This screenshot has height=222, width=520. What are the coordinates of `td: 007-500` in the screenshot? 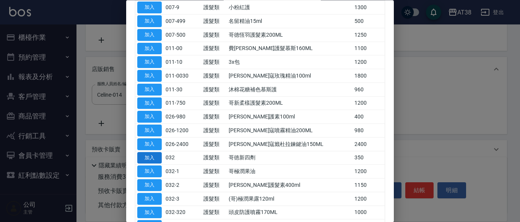 It's located at (182, 35).